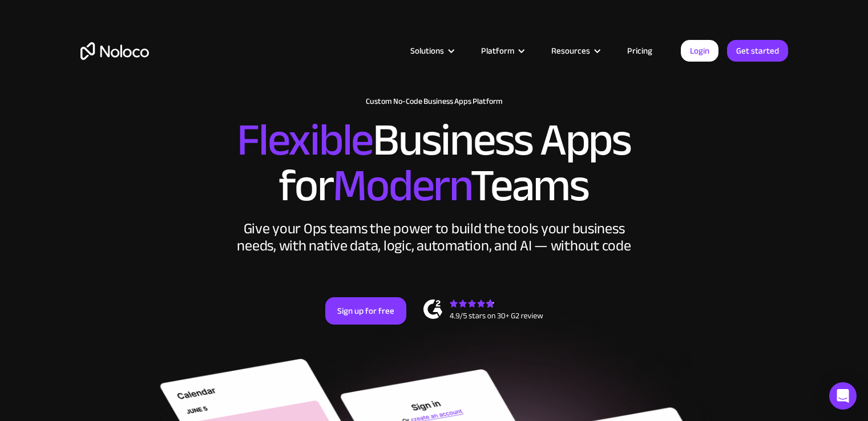 The width and height of the screenshot is (868, 421). What do you see at coordinates (843, 396) in the screenshot?
I see `div: Open Intercom Messenger` at bounding box center [843, 396].